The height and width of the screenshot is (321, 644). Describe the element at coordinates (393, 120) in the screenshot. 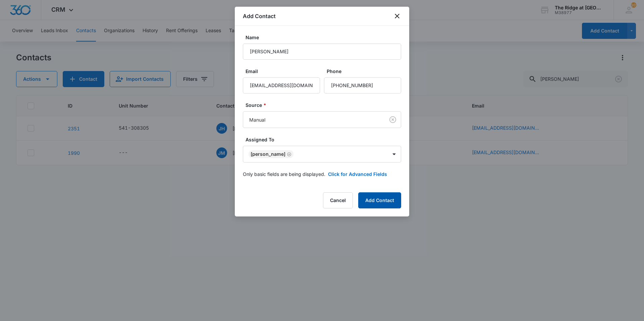

I see `button: Clear` at that location.